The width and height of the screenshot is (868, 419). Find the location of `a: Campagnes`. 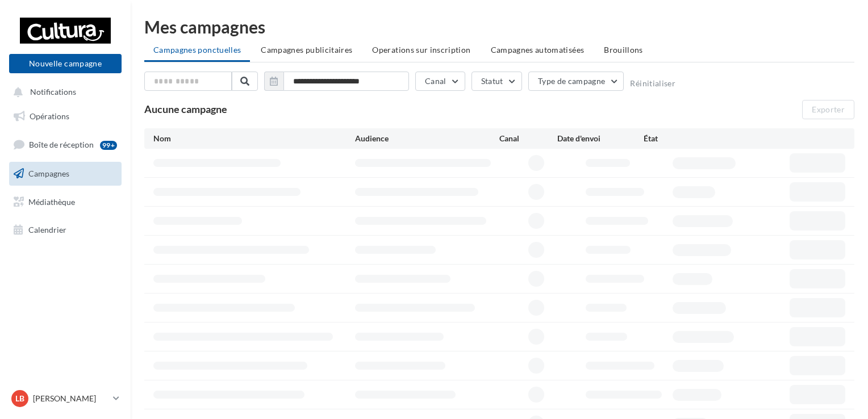

a: Campagnes is located at coordinates (65, 173).